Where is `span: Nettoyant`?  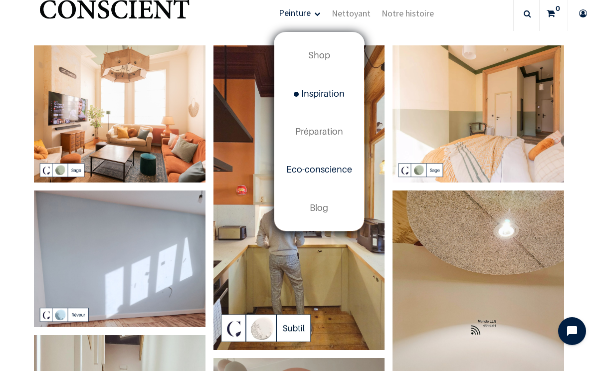
span: Nettoyant is located at coordinates (351, 13).